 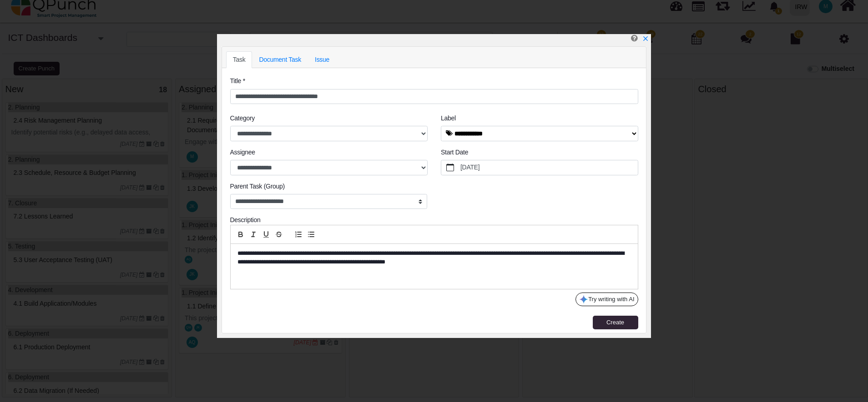 I want to click on button: calendar, so click(x=450, y=168).